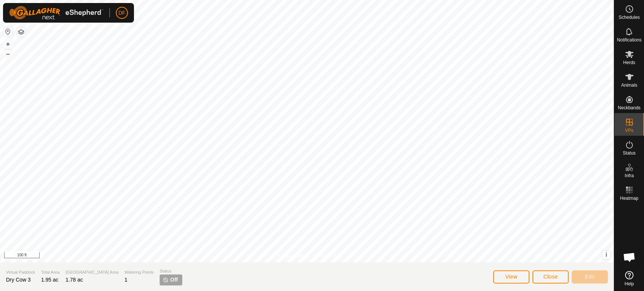 The width and height of the screenshot is (644, 291). Describe the element at coordinates (50, 280) in the screenshot. I see `span: 1.95 ac` at that location.